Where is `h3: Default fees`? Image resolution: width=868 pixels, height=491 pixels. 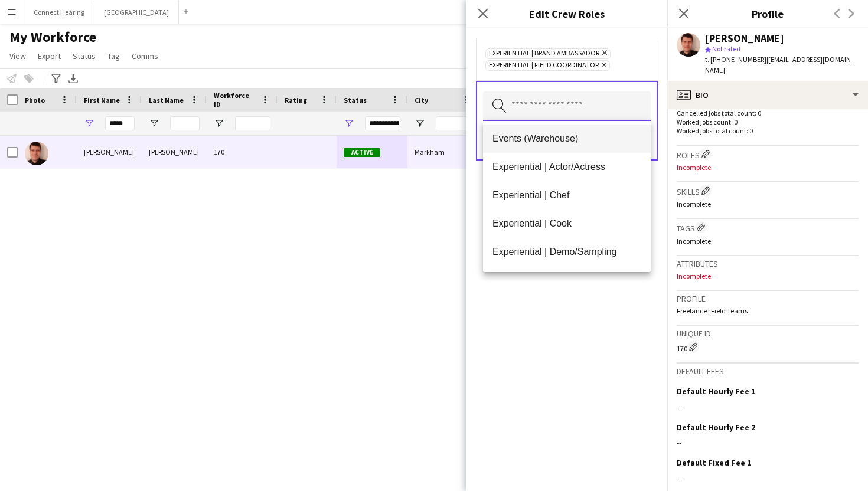 h3: Default fees is located at coordinates (768, 372).